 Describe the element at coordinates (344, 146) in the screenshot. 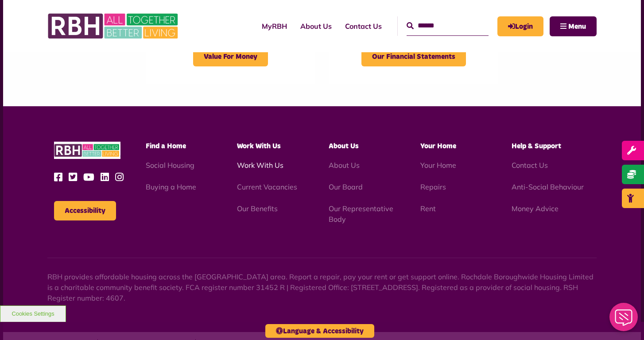

I see `span: About Us` at that location.